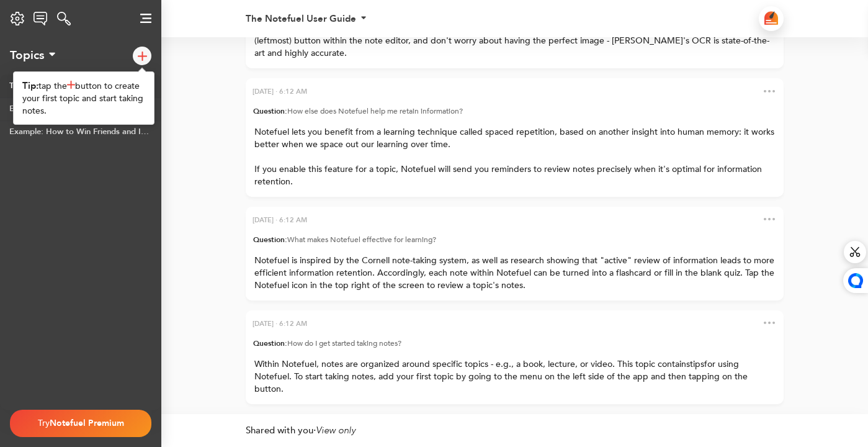  I want to click on span: How else does Notefuel help me retain information?, so click(375, 111).